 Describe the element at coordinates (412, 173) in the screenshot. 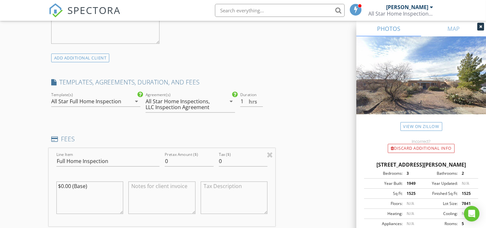

I see `div: 3` at that location.